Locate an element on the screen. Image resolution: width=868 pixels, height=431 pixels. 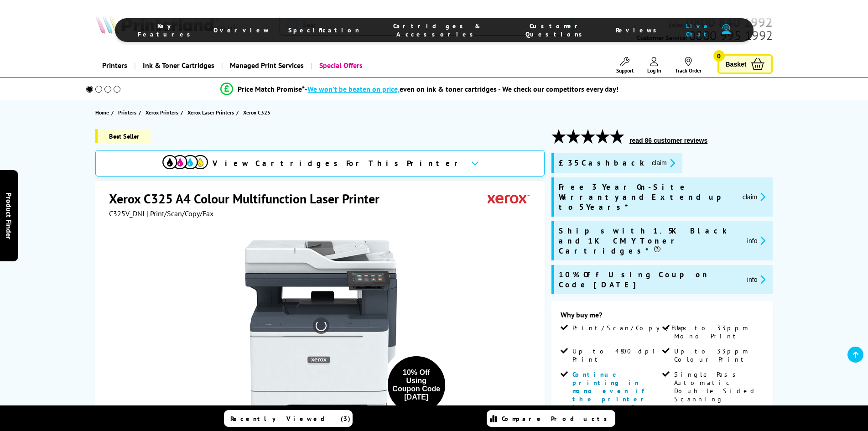
span: Specification is located at coordinates (324, 30).